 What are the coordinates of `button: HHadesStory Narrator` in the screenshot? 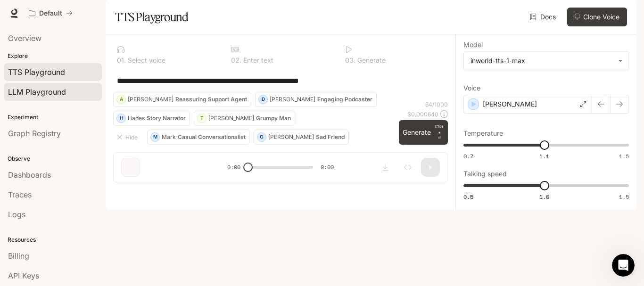 It's located at (151, 119).